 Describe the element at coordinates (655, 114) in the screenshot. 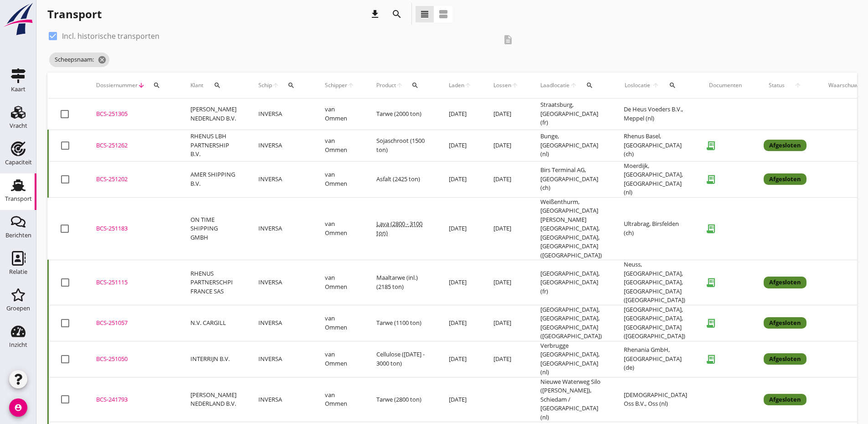

I see `td: De Heus Voeders B.V., Meppel (nl)` at that location.